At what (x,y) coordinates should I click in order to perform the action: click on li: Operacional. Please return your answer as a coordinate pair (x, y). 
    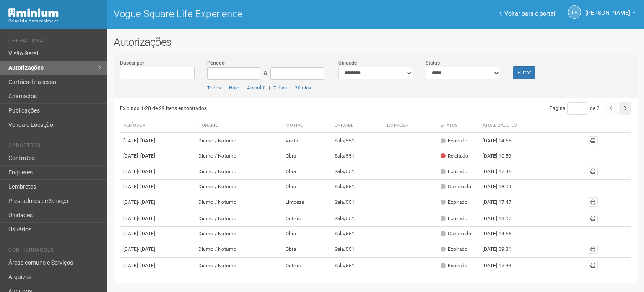
    Looking at the image, I should click on (55, 42).